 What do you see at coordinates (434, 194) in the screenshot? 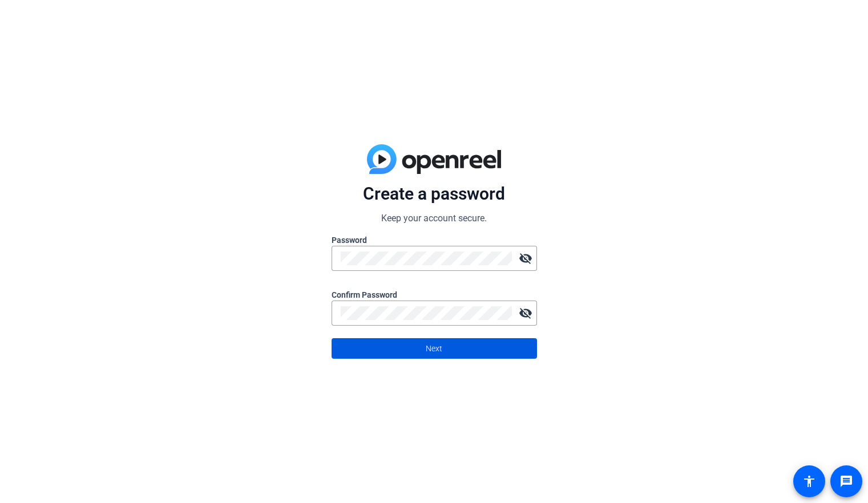
I see `p: Create a password` at bounding box center [434, 194].